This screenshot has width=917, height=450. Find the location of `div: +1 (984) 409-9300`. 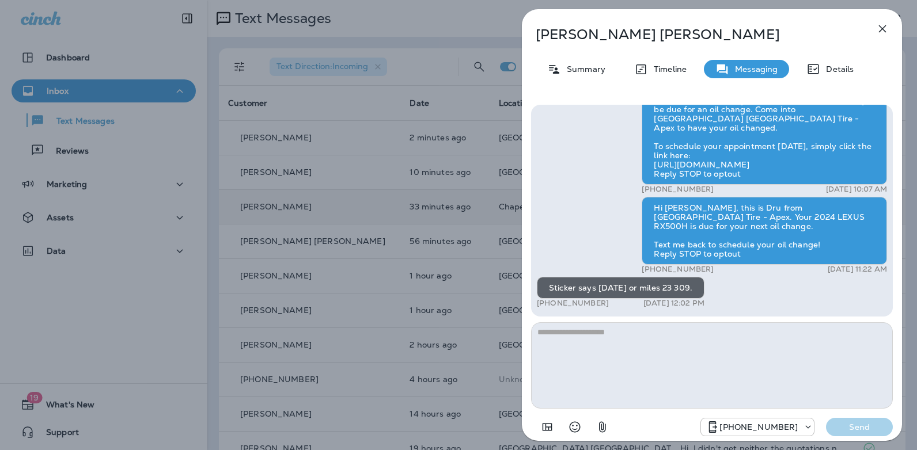

div: +1 (984) 409-9300 is located at coordinates (757, 427).